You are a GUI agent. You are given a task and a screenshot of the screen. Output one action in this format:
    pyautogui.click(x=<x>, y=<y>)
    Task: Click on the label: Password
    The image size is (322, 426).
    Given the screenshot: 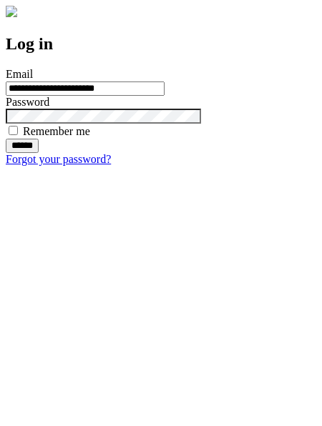 What is the action you would take?
    pyautogui.click(x=27, y=102)
    